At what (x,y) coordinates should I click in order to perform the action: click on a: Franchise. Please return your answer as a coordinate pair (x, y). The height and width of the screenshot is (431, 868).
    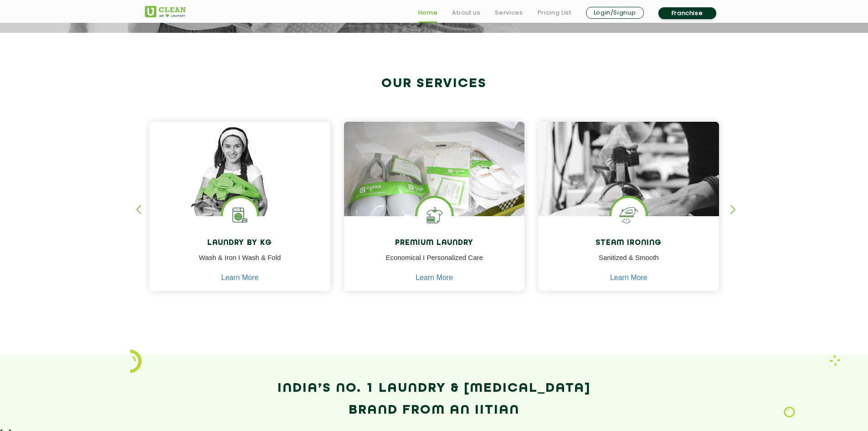
    Looking at the image, I should click on (687, 13).